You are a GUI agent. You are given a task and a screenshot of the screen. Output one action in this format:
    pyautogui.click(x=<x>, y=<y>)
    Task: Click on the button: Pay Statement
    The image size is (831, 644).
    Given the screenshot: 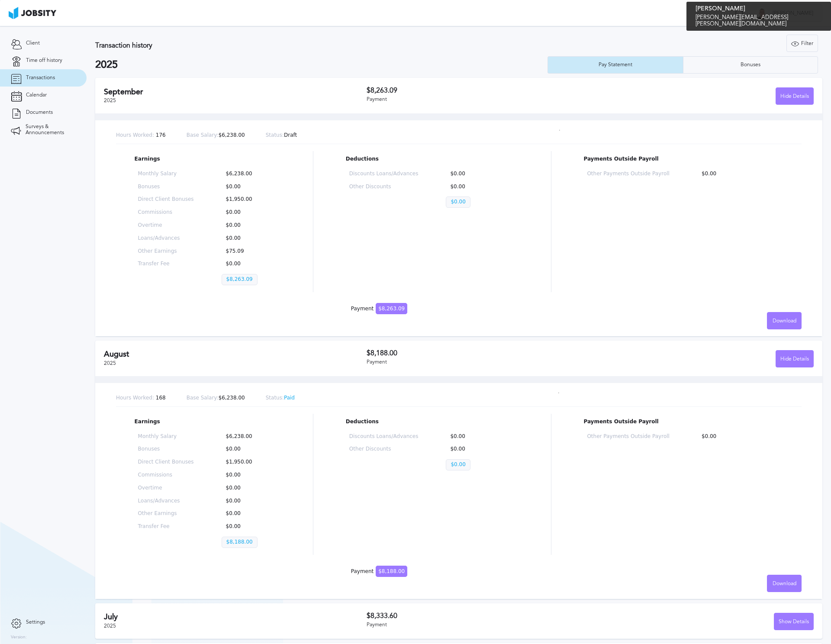 What is the action you would take?
    pyautogui.click(x=615, y=65)
    